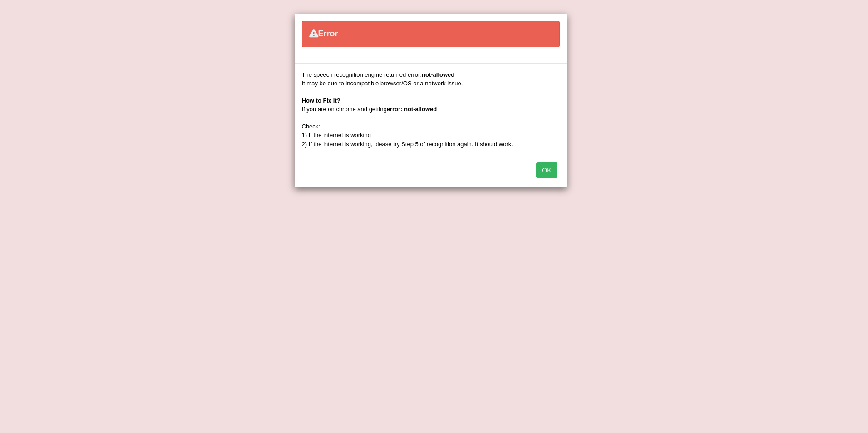 This screenshot has height=433, width=868. What do you see at coordinates (431, 110) in the screenshot?
I see `div: The speech recognition engine returned error: It may be due to incompatible browser/OS or a netwo...` at bounding box center [431, 110].